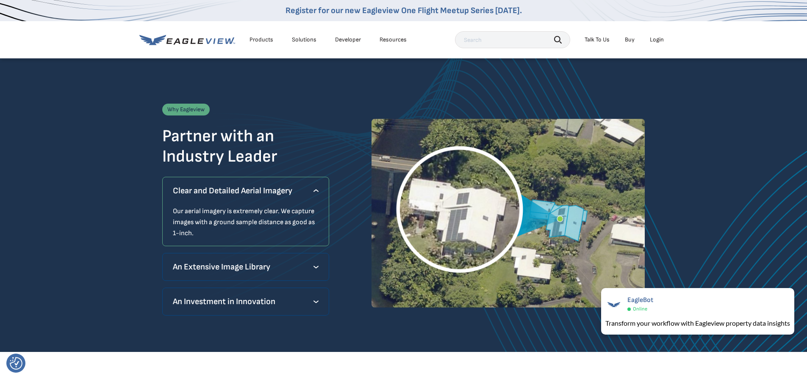 The height and width of the screenshot is (379, 807). I want to click on h2: Partner with an Industry Leader, so click(246, 147).